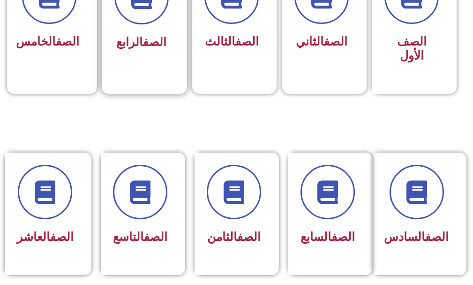  I want to click on span: التاسع, so click(140, 236).